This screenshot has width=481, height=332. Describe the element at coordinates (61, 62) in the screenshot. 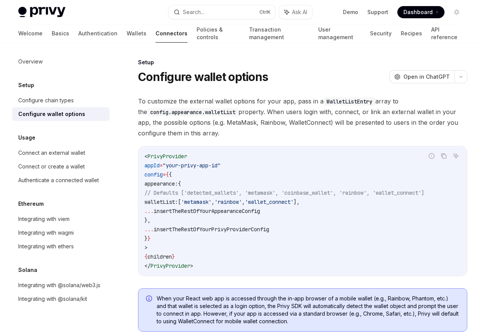

I see `a: Overview` at that location.